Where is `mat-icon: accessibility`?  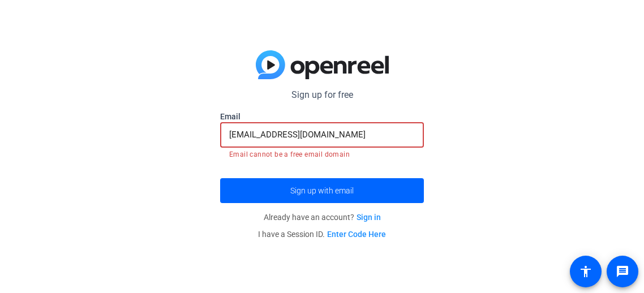
mat-icon: accessibility is located at coordinates (586, 272).